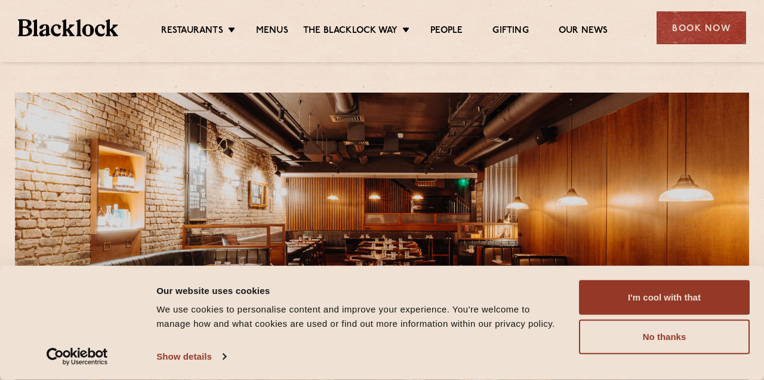  I want to click on a: Show details, so click(191, 356).